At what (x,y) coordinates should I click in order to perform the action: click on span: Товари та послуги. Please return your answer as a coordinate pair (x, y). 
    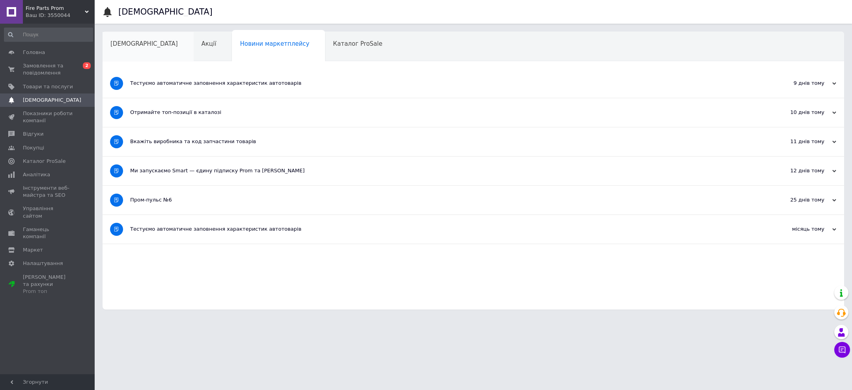
    Looking at the image, I should click on (48, 87).